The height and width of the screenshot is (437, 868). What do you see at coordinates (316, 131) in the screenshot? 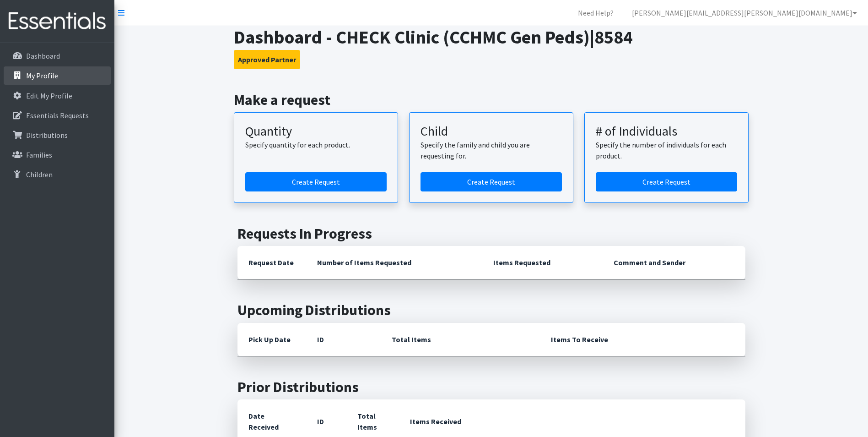
I see `h3: Quantity` at bounding box center [316, 131].